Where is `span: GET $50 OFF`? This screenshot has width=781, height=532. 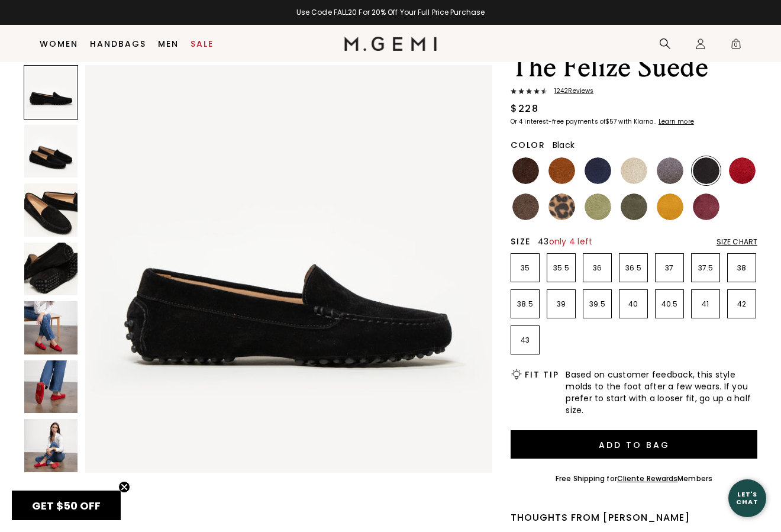
span: GET $50 OFF is located at coordinates (67, 505).